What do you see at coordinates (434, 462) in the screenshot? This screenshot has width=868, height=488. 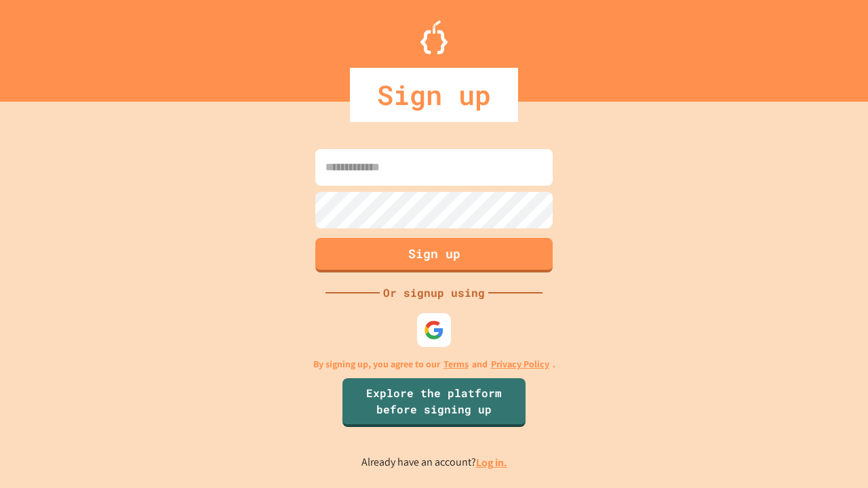 I see `p: Already have an account?` at bounding box center [434, 462].